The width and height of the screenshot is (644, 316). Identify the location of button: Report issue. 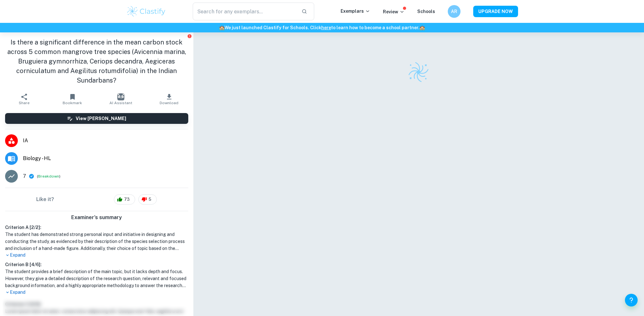
(189, 36).